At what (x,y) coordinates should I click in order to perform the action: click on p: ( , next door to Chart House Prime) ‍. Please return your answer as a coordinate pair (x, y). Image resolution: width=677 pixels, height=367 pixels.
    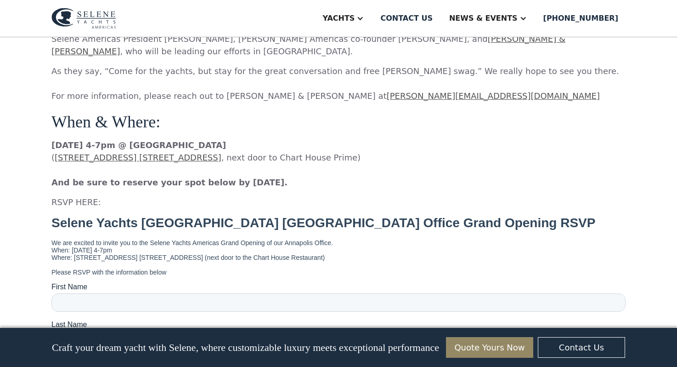
    Looking at the image, I should click on (339, 164).